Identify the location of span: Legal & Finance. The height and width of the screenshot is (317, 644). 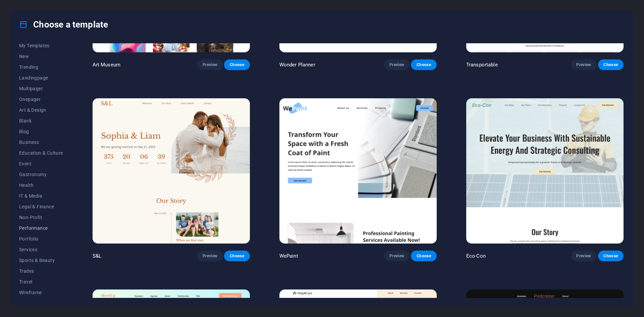
(41, 207).